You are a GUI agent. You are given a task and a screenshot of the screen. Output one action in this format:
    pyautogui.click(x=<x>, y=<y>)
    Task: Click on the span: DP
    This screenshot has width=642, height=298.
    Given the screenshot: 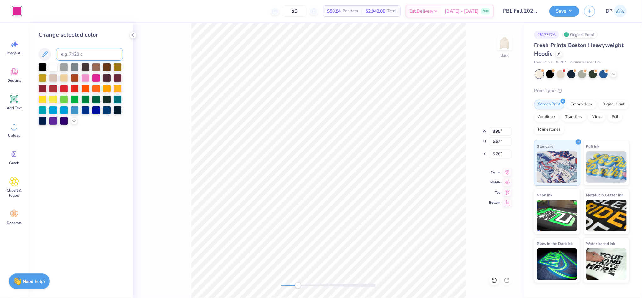 What is the action you would take?
    pyautogui.click(x=609, y=11)
    